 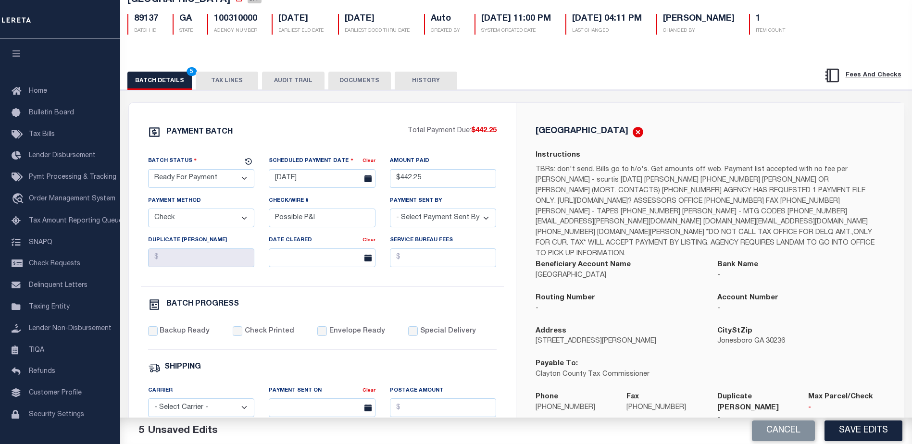 I want to click on h5: GA, so click(x=186, y=19).